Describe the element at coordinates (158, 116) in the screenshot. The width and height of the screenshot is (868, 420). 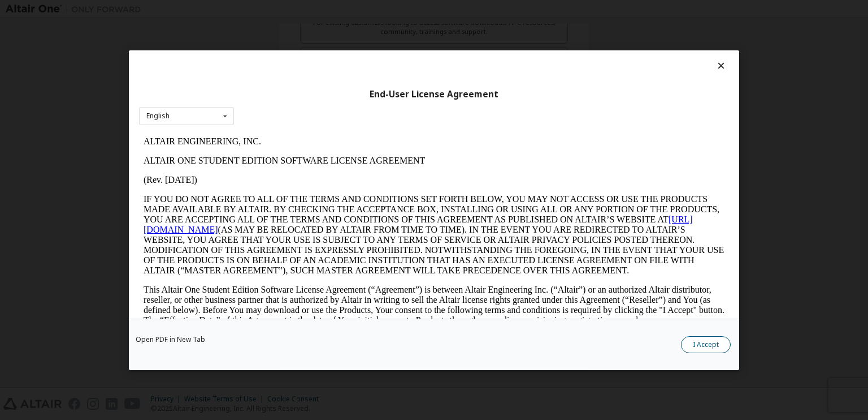
I see `div: English` at that location.